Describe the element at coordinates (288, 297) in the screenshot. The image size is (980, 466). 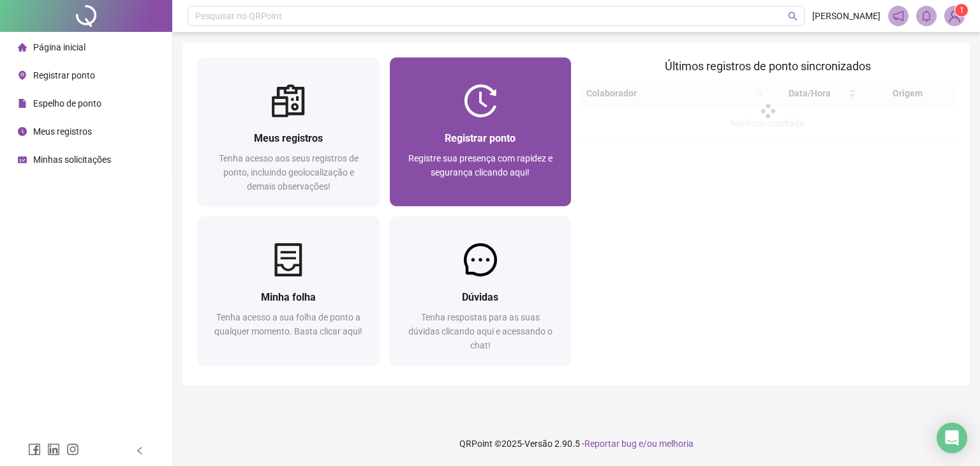
I see `span: Minha folha` at that location.